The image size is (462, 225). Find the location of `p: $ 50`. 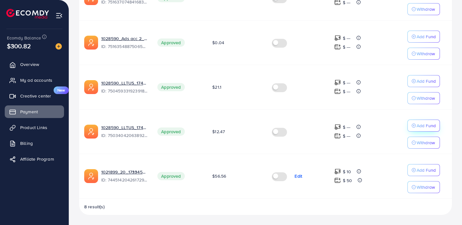

p: $ 50 is located at coordinates (348, 181).